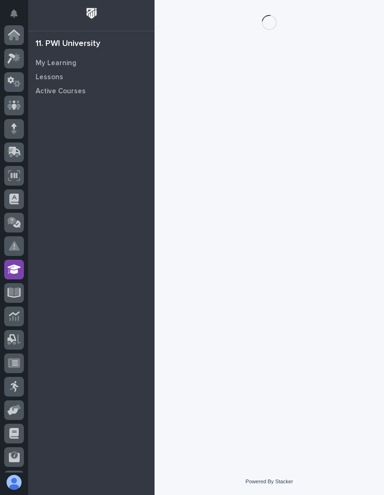 The width and height of the screenshot is (384, 495). I want to click on button: users-avatar, so click(14, 482).